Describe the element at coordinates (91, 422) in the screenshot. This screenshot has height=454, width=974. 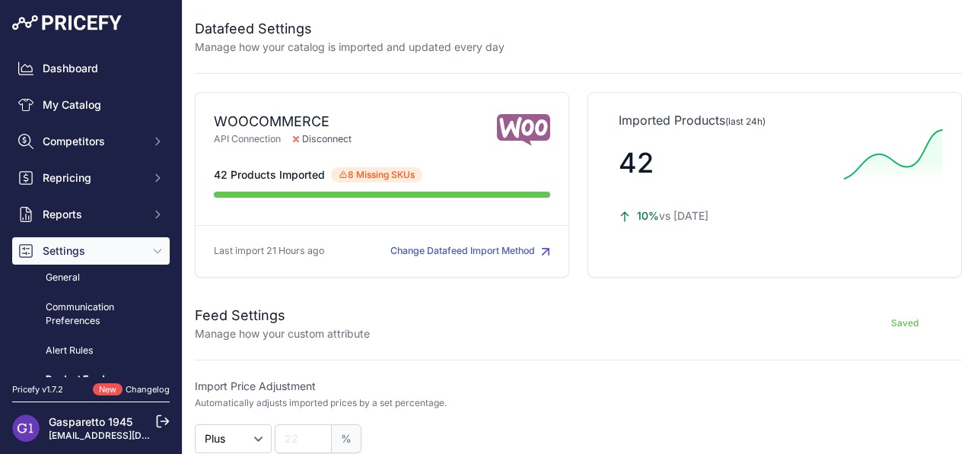
I see `a: Gasparetto 1945` at that location.